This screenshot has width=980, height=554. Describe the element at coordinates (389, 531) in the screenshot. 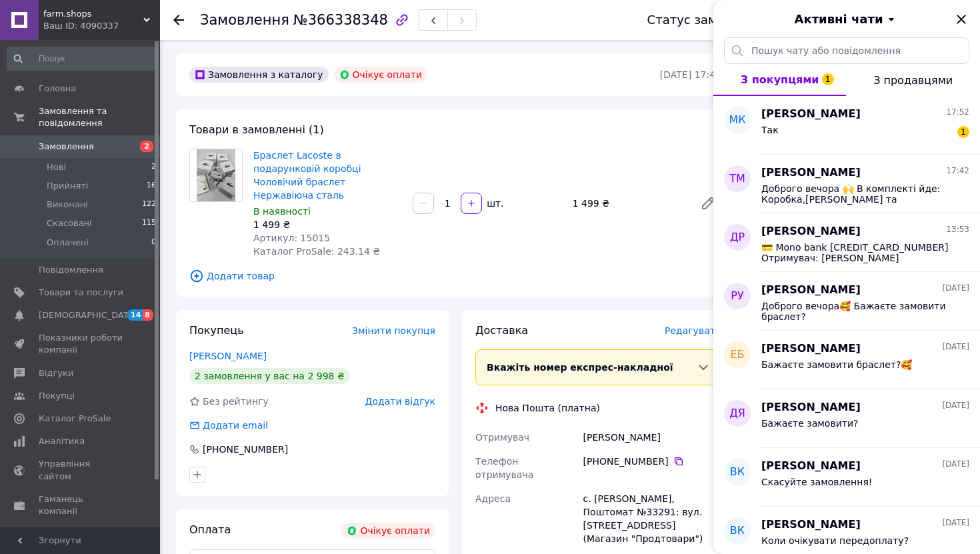

I see `div: Очікує оплати` at that location.